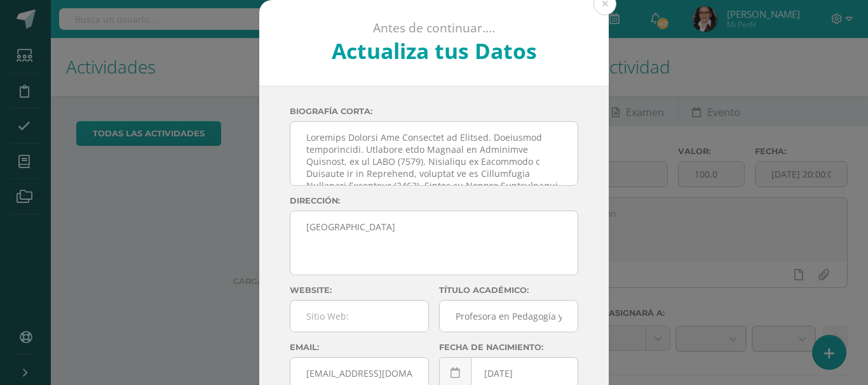 This screenshot has width=868, height=385. What do you see at coordinates (434, 51) in the screenshot?
I see `h2: Actualiza tus Datos` at bounding box center [434, 51].